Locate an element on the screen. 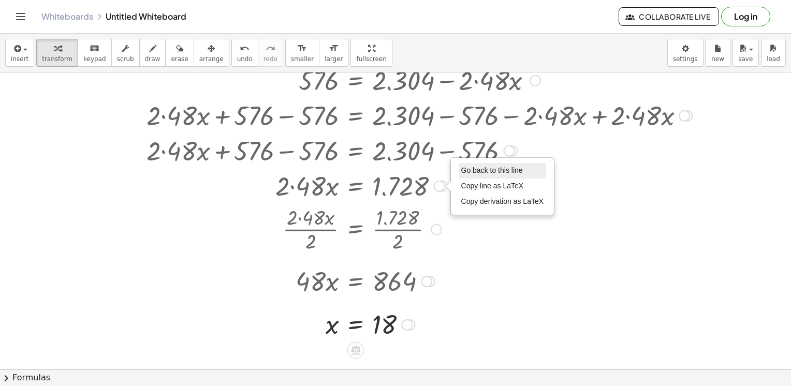 The width and height of the screenshot is (791, 386). div: Apply the same math to both sides of the equation is located at coordinates (355, 350).